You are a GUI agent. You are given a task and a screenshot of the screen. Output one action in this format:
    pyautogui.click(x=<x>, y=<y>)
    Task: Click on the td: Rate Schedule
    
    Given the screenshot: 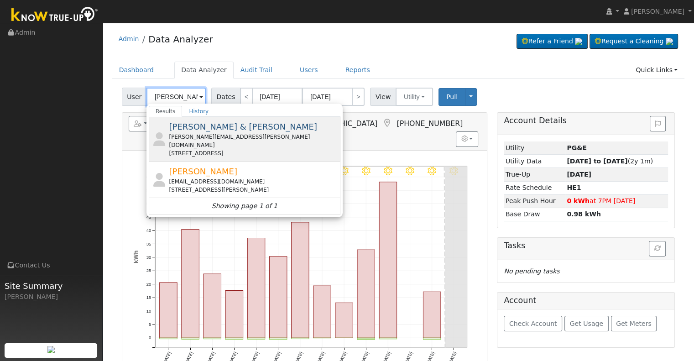 What is the action you would take?
    pyautogui.click(x=534, y=188)
    